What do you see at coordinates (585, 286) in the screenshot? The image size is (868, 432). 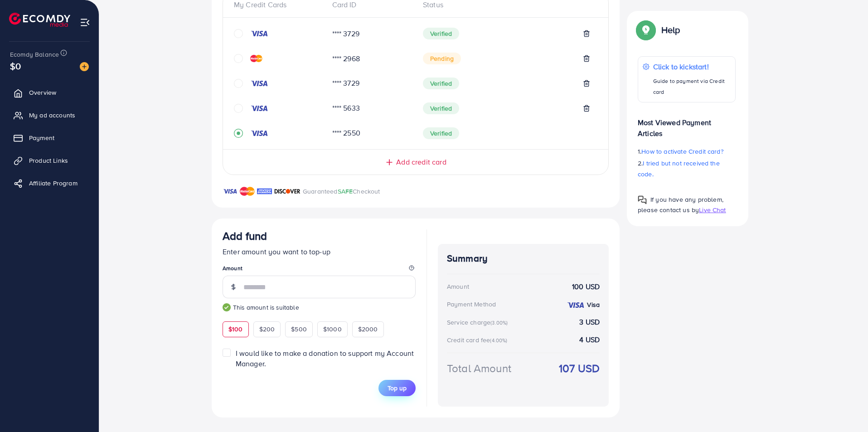 I see `strong: 100 USD` at bounding box center [585, 286].